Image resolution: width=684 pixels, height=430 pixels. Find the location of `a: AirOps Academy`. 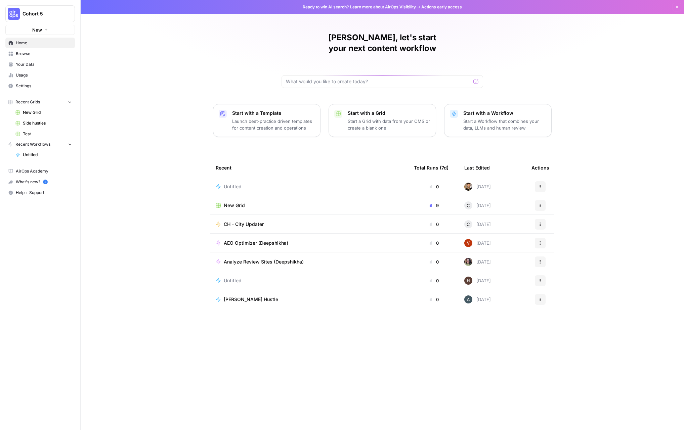

a: AirOps Academy is located at coordinates (40, 171).